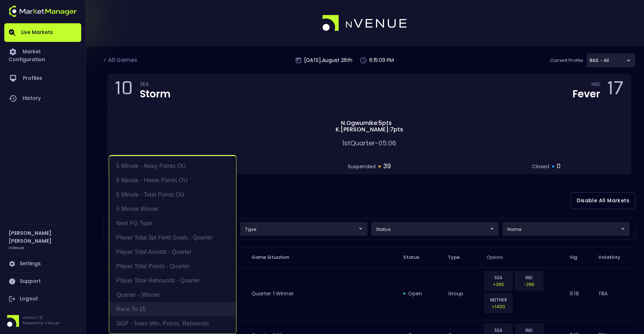 The height and width of the screenshot is (334, 644). Describe the element at coordinates (172, 323) in the screenshot. I see `li: SGP - Team Win, Points, Rebounds` at that location.